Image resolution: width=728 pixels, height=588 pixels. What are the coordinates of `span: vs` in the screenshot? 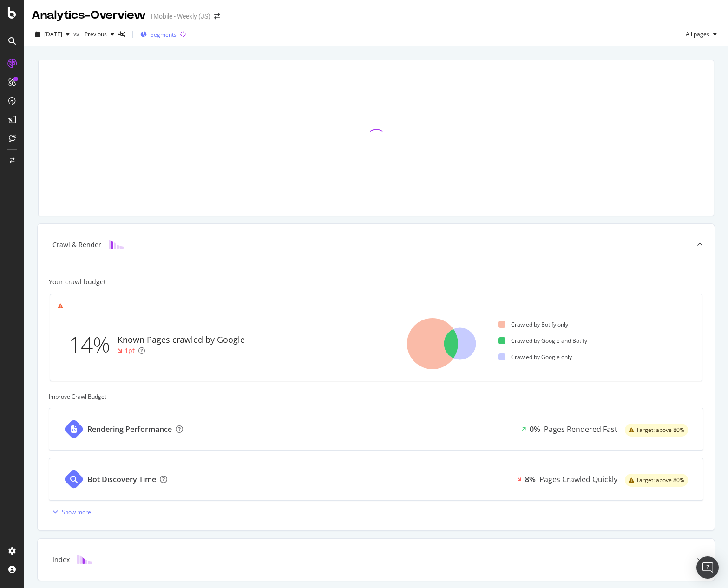 It's located at (77, 33).